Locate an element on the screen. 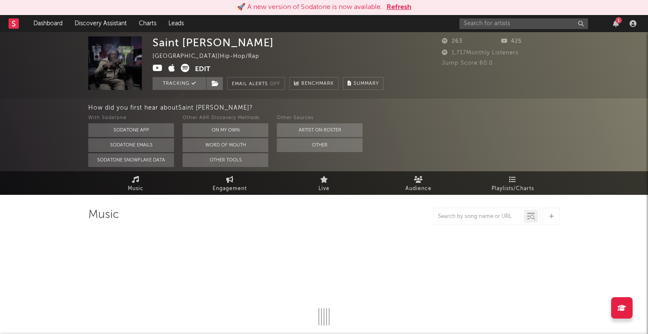 The image size is (648, 334). span: Engagement is located at coordinates (230, 189).